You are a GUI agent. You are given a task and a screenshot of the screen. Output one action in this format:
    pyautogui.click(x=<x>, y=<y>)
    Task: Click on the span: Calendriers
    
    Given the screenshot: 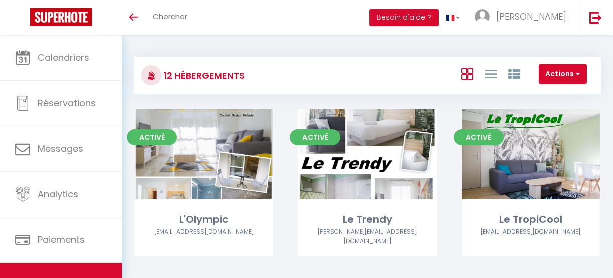 What is the action you would take?
    pyautogui.click(x=63, y=57)
    